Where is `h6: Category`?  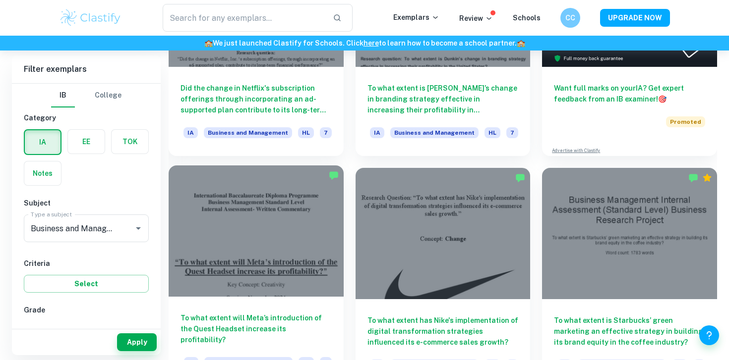
h6: Category is located at coordinates (86, 118).